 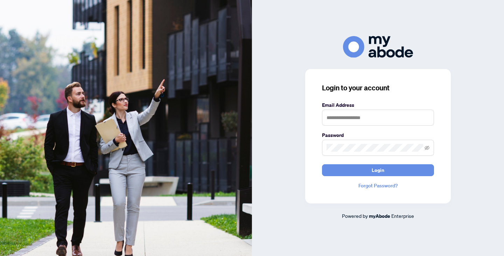 I want to click on button: Login, so click(x=378, y=170).